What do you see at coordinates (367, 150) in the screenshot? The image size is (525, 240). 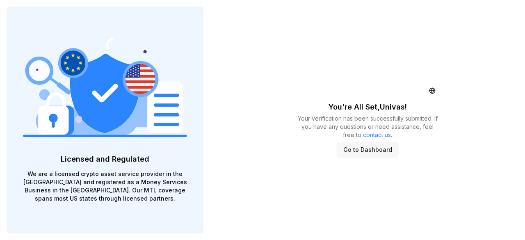 I see `button: Go to Dashboard` at bounding box center [367, 150].